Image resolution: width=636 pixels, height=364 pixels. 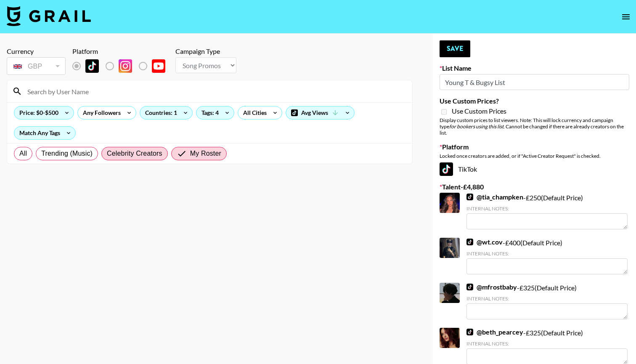 I want to click on input: Search by User Name, so click(x=214, y=91).